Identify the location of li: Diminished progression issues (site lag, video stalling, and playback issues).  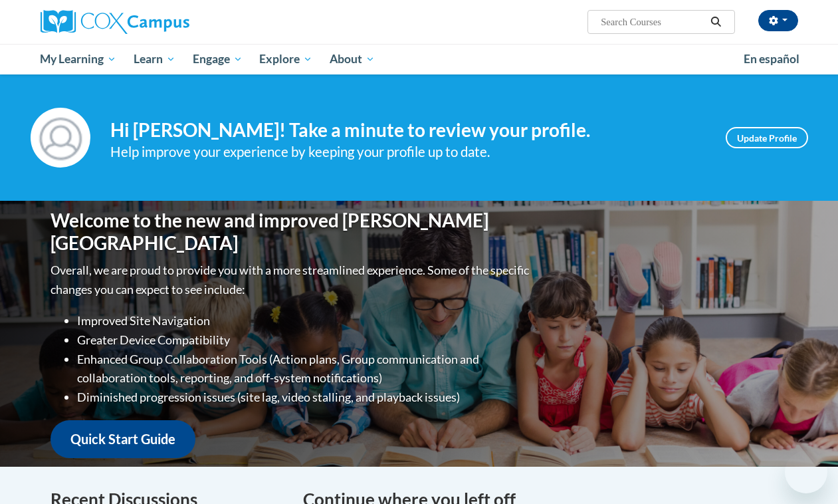
(304, 397).